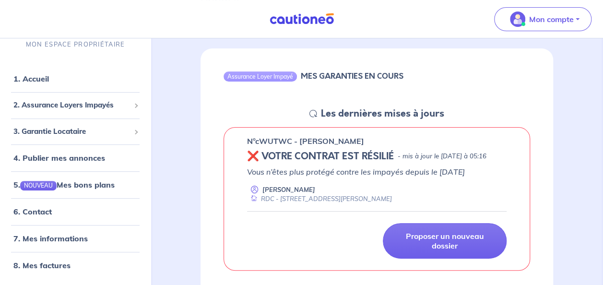 The height and width of the screenshot is (285, 603). I want to click on a: 7. Mes informations, so click(50, 239).